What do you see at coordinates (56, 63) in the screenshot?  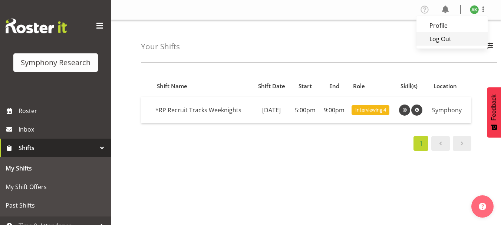 I see `div: Symphony Research` at bounding box center [56, 63].